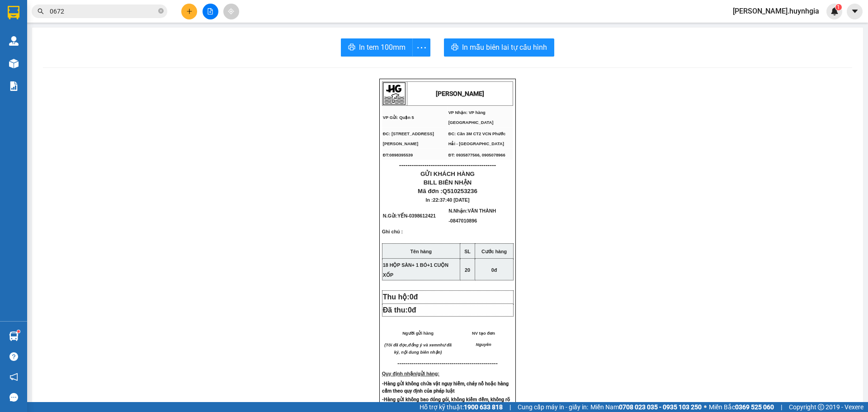 The height and width of the screenshot is (412, 868). Describe the element at coordinates (660, 407) in the screenshot. I see `strong: 0708 023 035 - 0935 103 250` at that location.